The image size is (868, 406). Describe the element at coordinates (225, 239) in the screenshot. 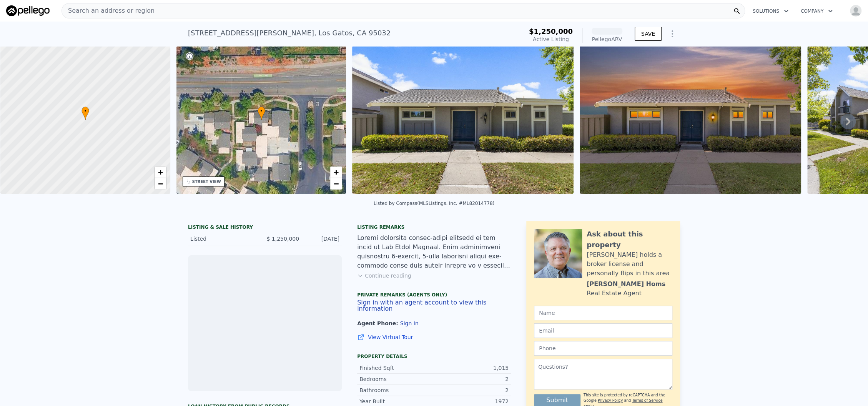

I see `div: Listed` at that location.